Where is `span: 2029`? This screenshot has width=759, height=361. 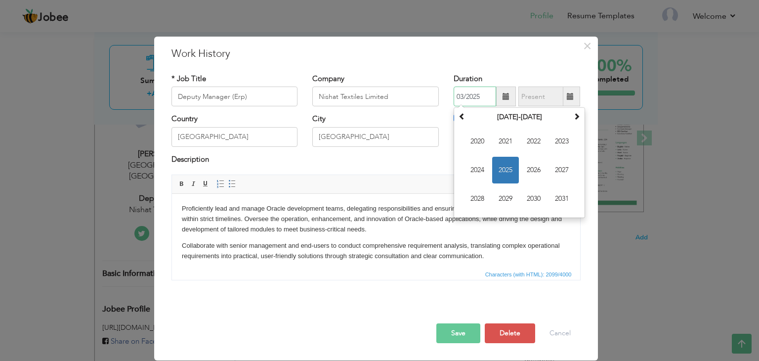
span: 2029 is located at coordinates (505, 199).